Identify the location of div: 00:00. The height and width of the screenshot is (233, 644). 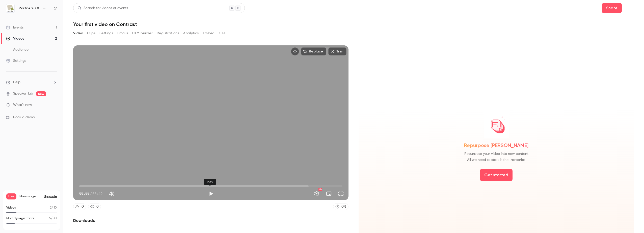
(91, 194).